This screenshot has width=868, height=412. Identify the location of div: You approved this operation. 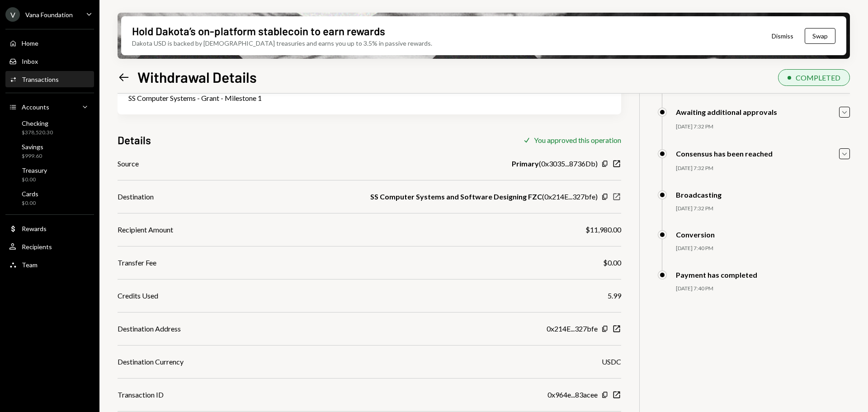
(577, 140).